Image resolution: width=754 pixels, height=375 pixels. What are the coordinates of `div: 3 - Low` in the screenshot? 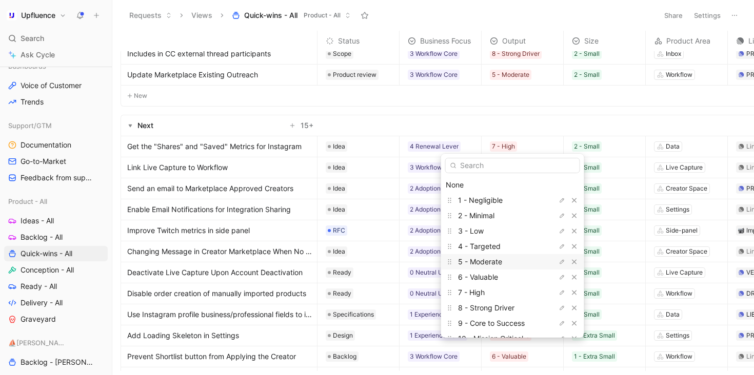 It's located at (512, 231).